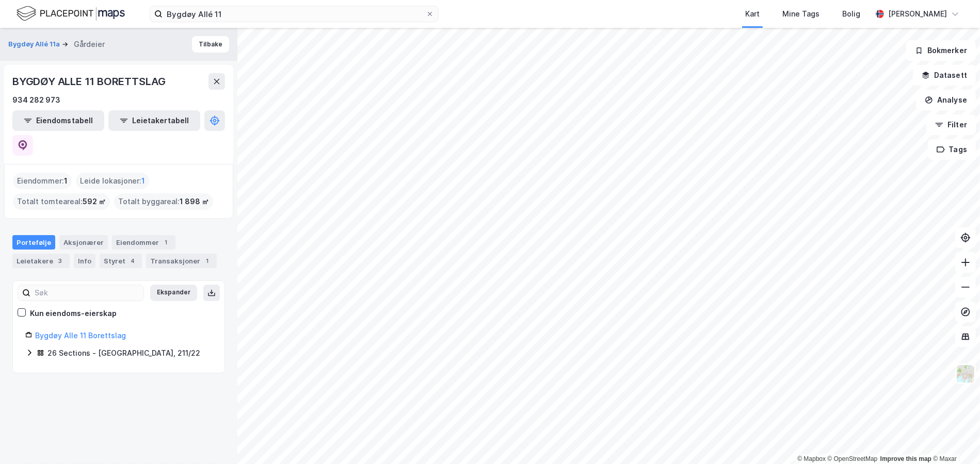  I want to click on div: Gårdeier, so click(89, 44).